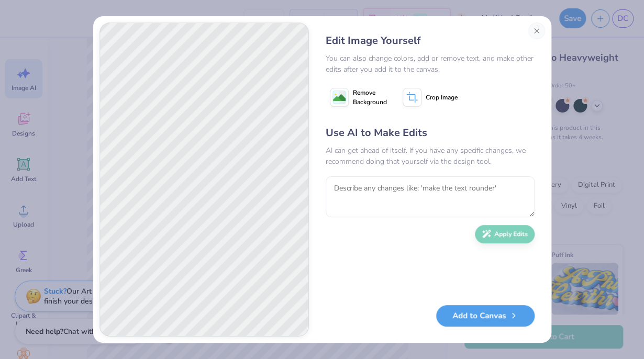  What do you see at coordinates (430, 133) in the screenshot?
I see `div: Use AI to Make Edits` at bounding box center [430, 133].